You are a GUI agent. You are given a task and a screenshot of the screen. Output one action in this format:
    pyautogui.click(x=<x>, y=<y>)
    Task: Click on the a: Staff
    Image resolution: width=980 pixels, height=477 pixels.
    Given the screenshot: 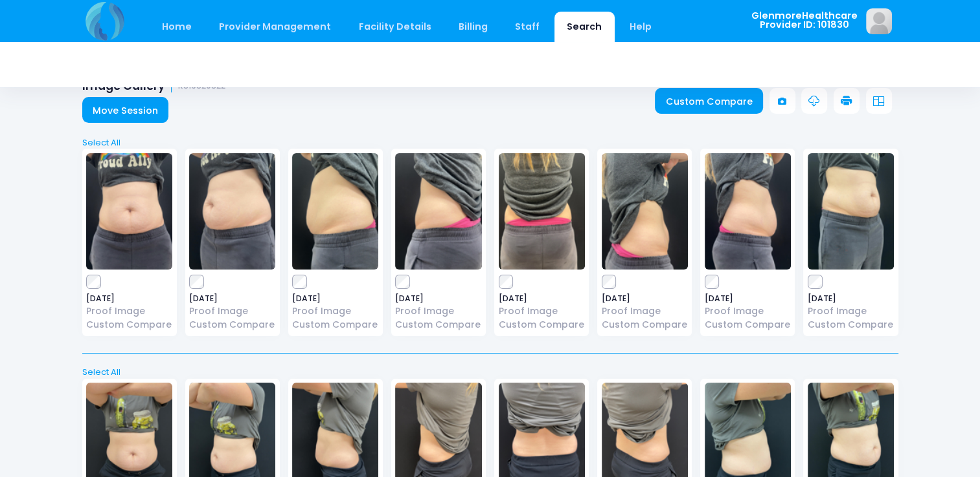 What is the action you would take?
    pyautogui.click(x=527, y=27)
    